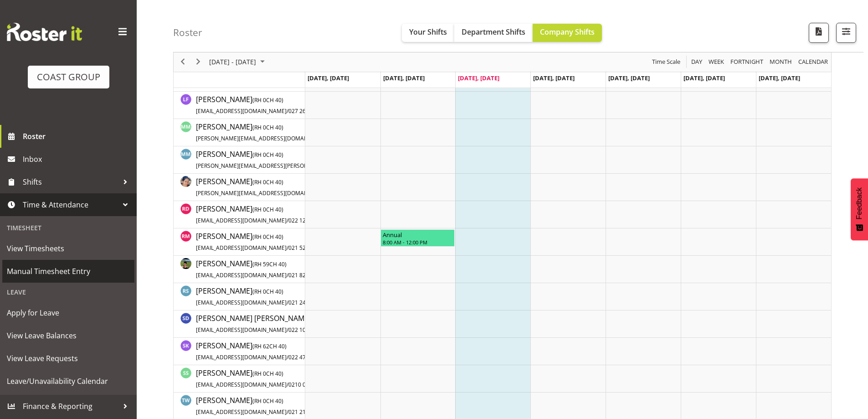  What do you see at coordinates (781, 62) in the screenshot?
I see `span: Month` at bounding box center [781, 62].